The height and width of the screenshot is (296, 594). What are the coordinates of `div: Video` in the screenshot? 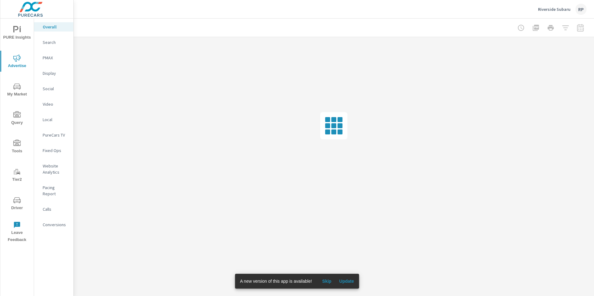 It's located at (53, 104).